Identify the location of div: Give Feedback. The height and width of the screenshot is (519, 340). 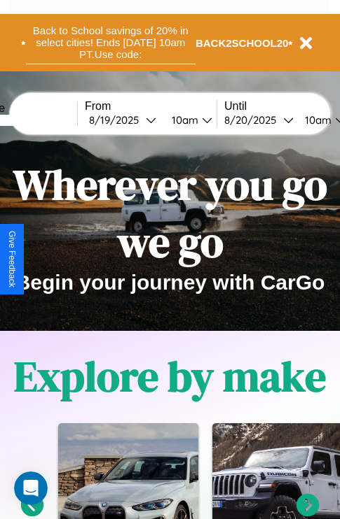
(12, 259).